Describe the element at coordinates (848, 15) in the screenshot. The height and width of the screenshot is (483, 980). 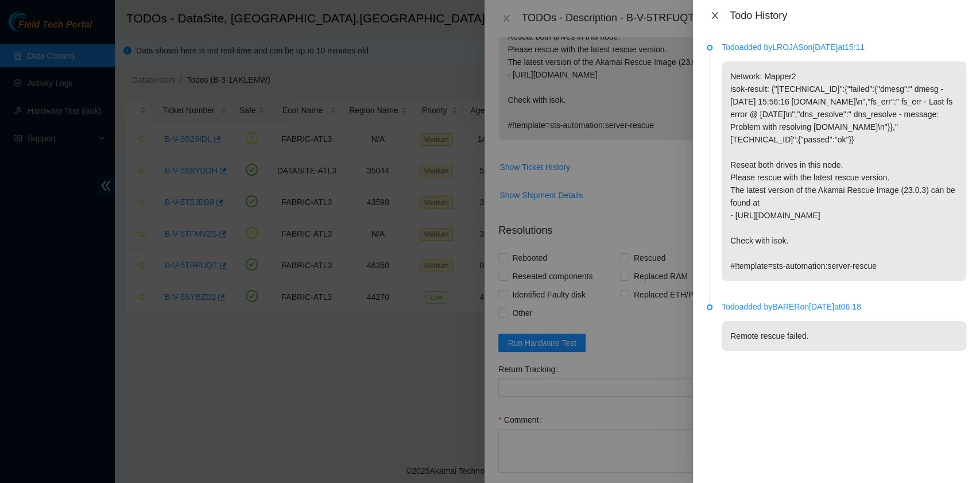
I see `div: Todo History` at that location.